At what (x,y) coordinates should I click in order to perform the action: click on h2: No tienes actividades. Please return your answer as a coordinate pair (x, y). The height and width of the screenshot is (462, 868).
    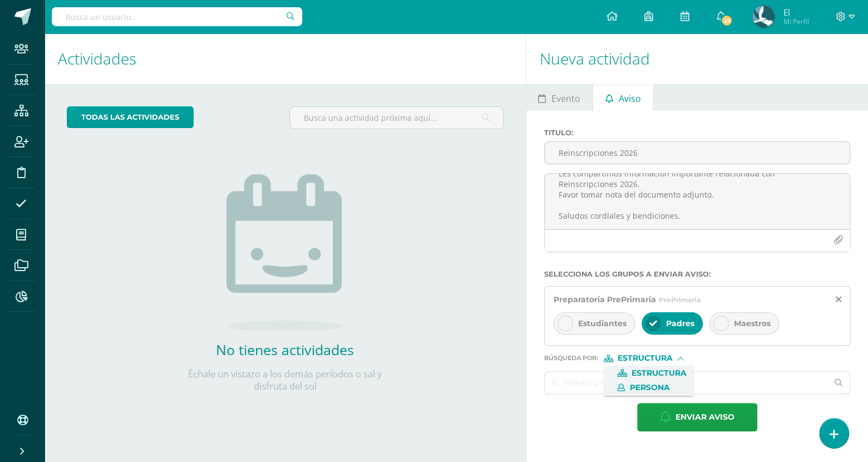
    Looking at the image, I should click on (285, 350).